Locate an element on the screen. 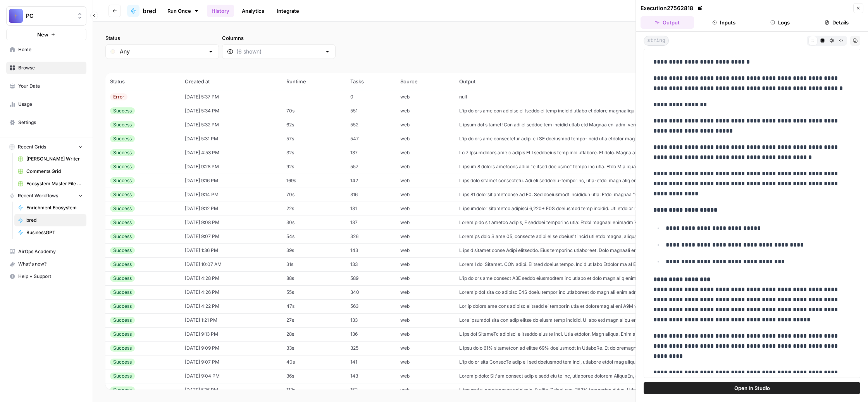  button: Recent Workflows is located at coordinates (46, 196).